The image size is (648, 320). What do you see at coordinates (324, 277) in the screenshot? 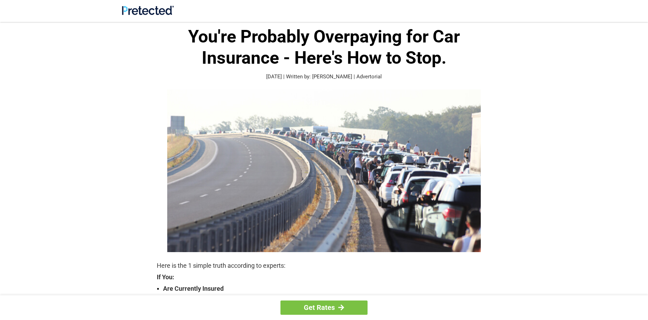
I see `strong: If You:` at bounding box center [324, 277].